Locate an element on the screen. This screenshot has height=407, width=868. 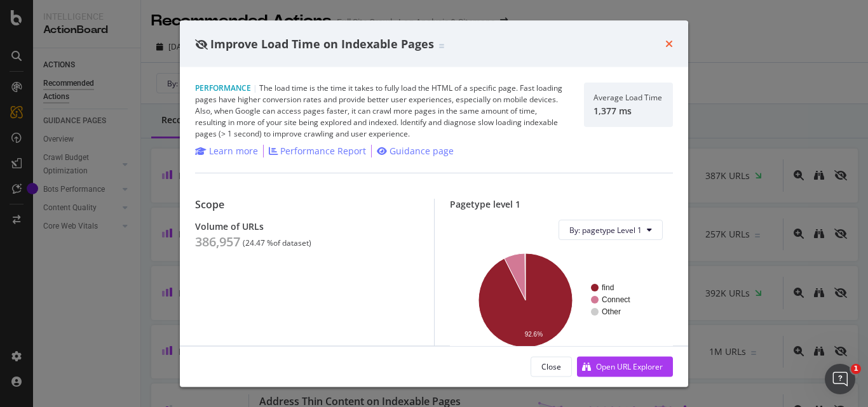
div: Guidance page is located at coordinates (422, 151).